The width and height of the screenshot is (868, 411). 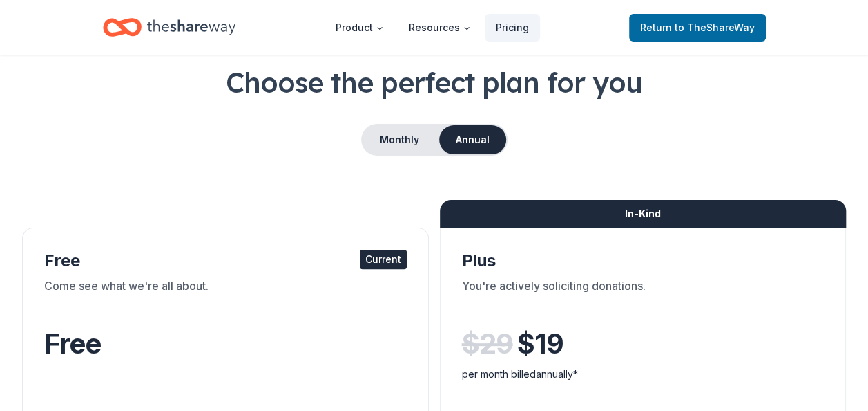 What do you see at coordinates (643, 213) in the screenshot?
I see `div: In-Kind` at bounding box center [643, 213].